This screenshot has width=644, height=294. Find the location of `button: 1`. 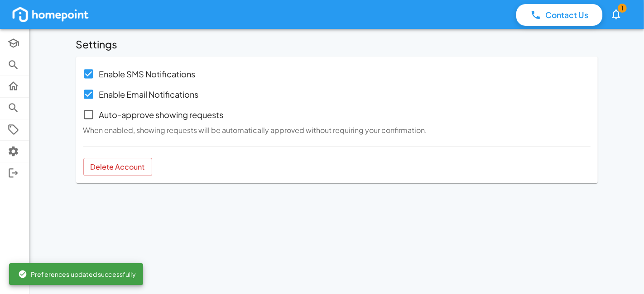

button: 1 is located at coordinates (616, 14).